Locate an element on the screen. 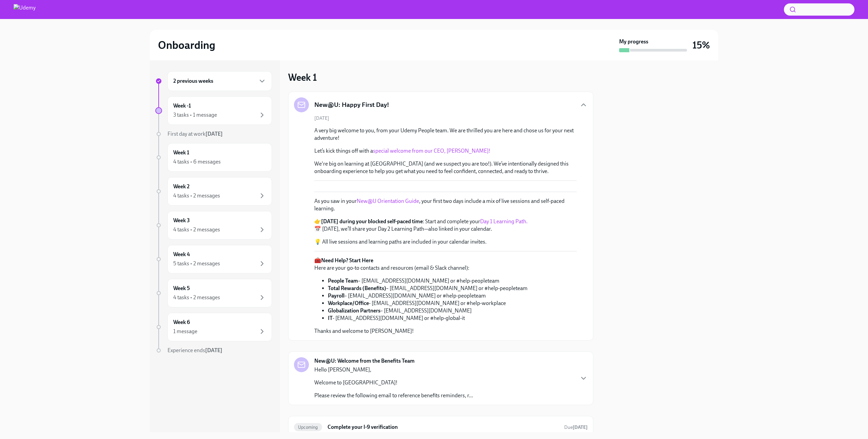 This screenshot has height=439, width=868. strong: Workplace/Office is located at coordinates (349, 303).